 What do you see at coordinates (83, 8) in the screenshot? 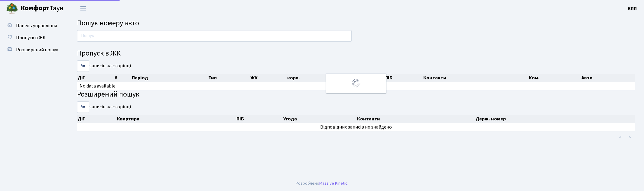
I see `button: Переключити навігацію` at bounding box center [83, 8].